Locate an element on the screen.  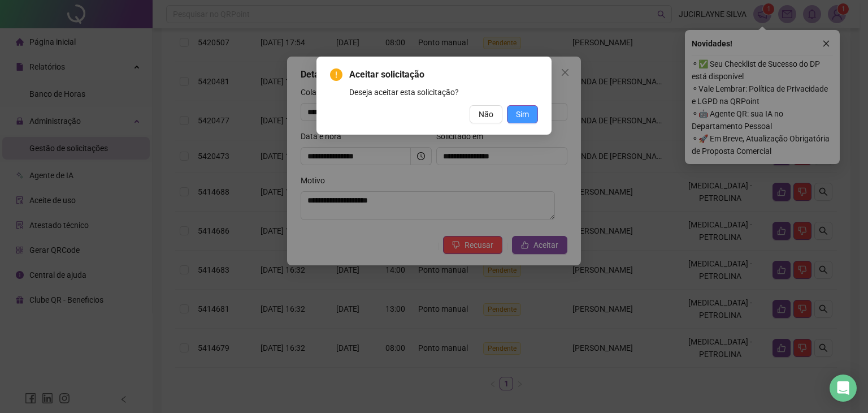
span: Aceitar solicitação is located at coordinates (443, 74).